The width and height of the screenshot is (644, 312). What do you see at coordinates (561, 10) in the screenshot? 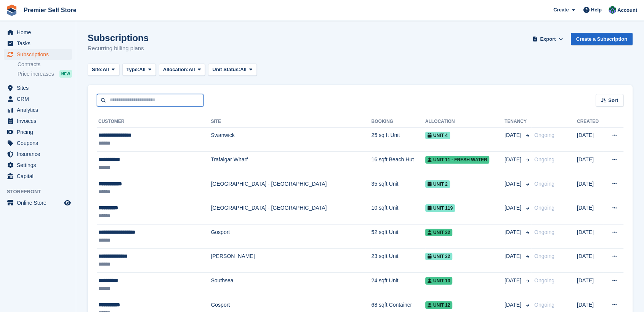
I see `span: Create` at bounding box center [561, 10].